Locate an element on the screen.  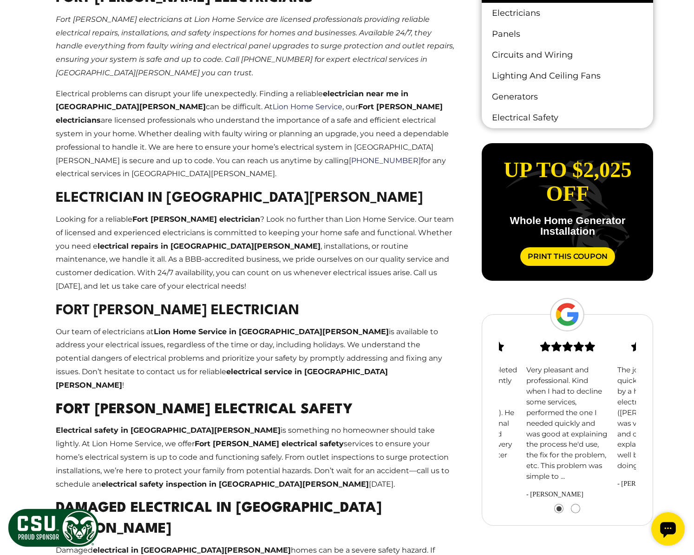
a: Panels is located at coordinates (567, 34).